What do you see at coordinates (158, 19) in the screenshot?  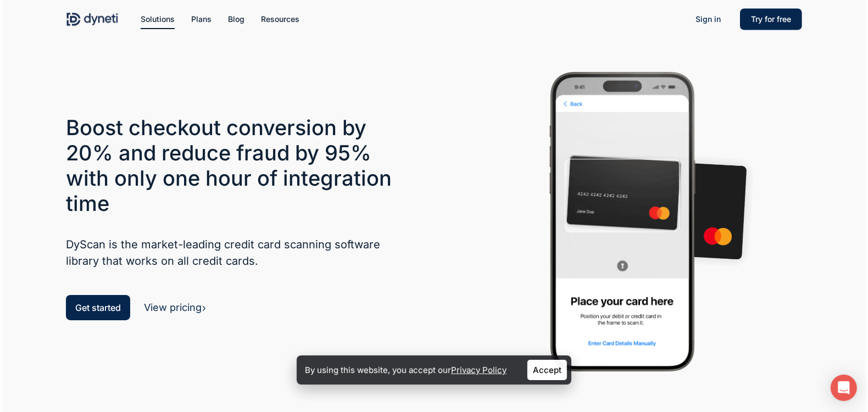 I see `span: Solutions` at bounding box center [158, 19].